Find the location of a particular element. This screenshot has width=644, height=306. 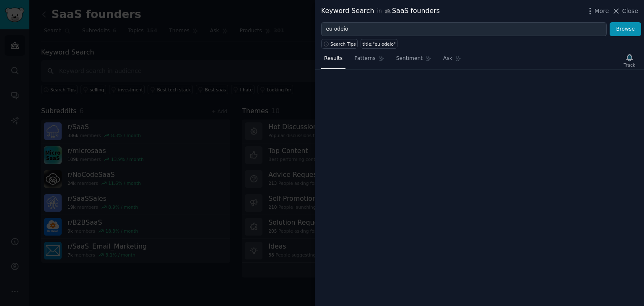

input: Try a keyword related to your business is located at coordinates (464, 29).